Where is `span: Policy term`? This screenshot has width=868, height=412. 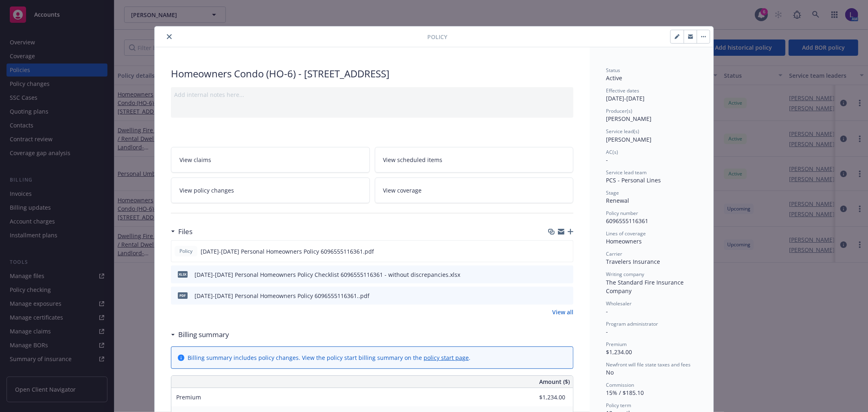
span: Policy term is located at coordinates (618, 405).